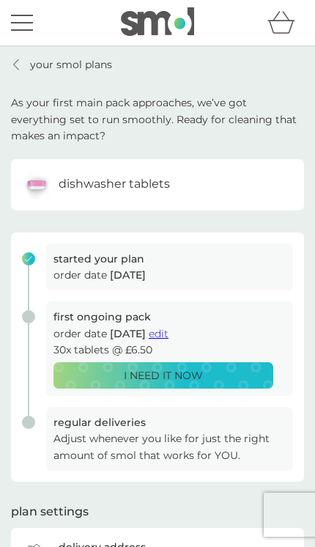  What do you see at coordinates (169, 350) in the screenshot?
I see `p: 30x tablets @ £6.50` at bounding box center [169, 350].